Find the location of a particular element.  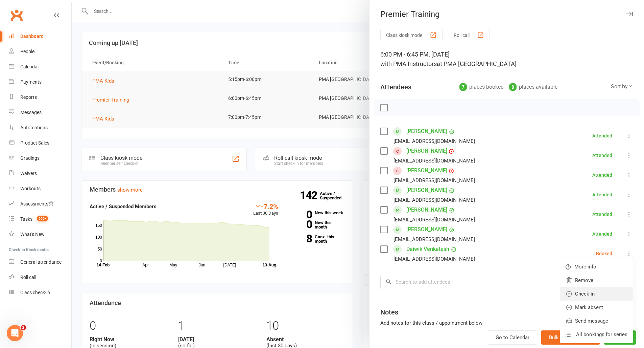

a: What's New is located at coordinates (40, 234).